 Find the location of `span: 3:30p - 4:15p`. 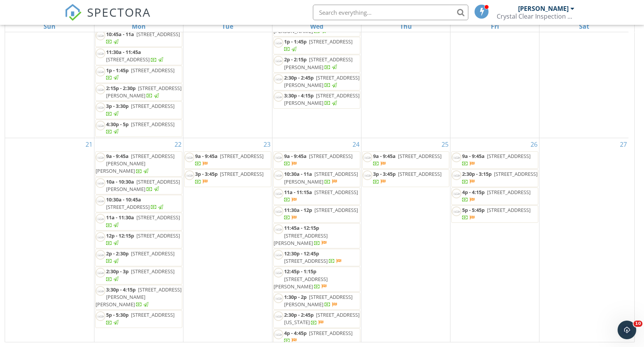

span: 3:30p - 4:15p is located at coordinates (121, 290).